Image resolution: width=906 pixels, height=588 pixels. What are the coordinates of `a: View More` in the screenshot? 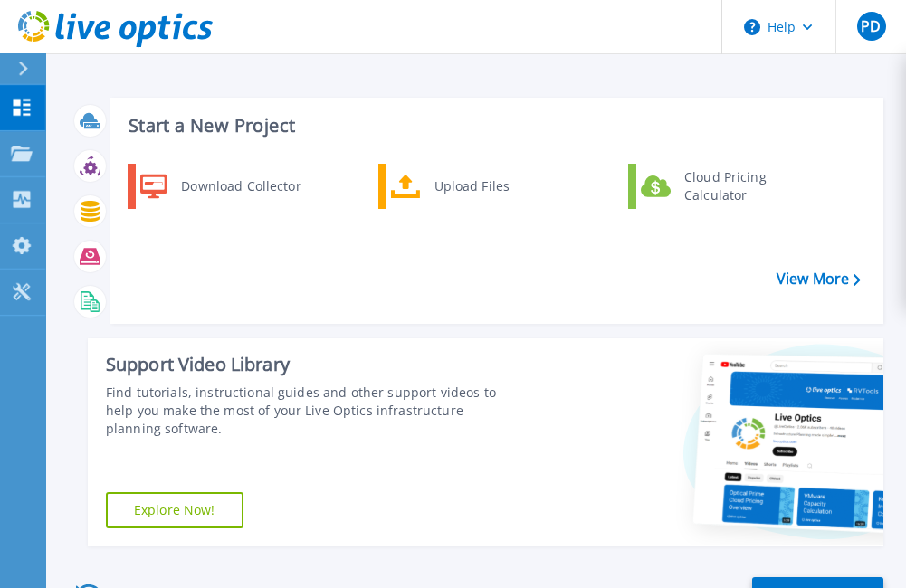 It's located at (819, 279).